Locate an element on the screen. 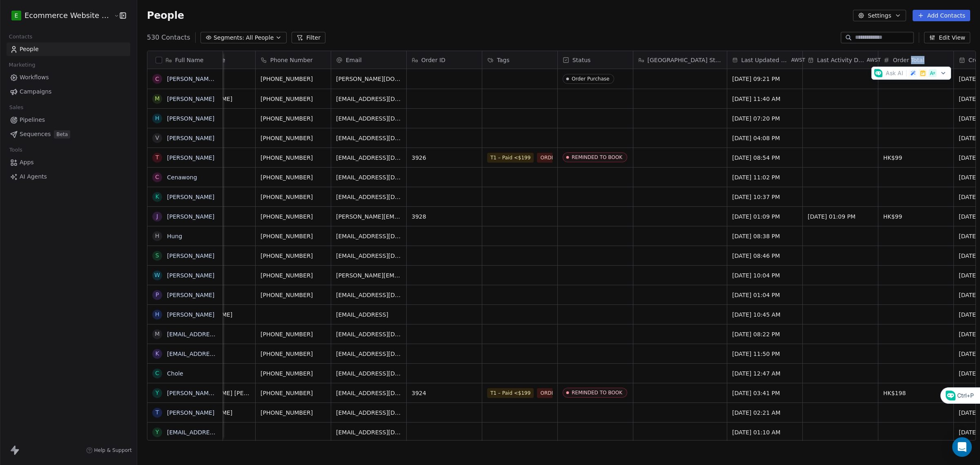  span: T1 – Paid <$199 is located at coordinates (510, 158).